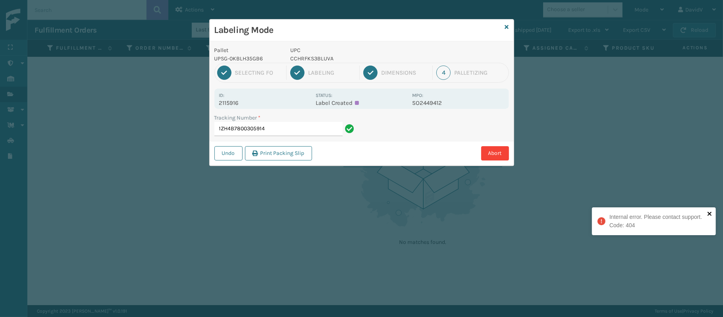  I want to click on label: Status:, so click(324, 95).